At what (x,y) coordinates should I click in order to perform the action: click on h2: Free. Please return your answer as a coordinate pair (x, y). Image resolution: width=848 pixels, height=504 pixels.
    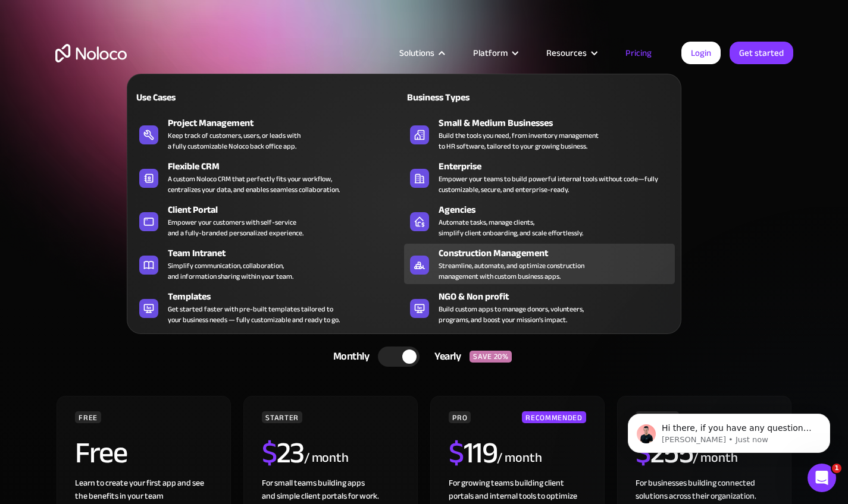
    Looking at the image, I should click on (101, 453).